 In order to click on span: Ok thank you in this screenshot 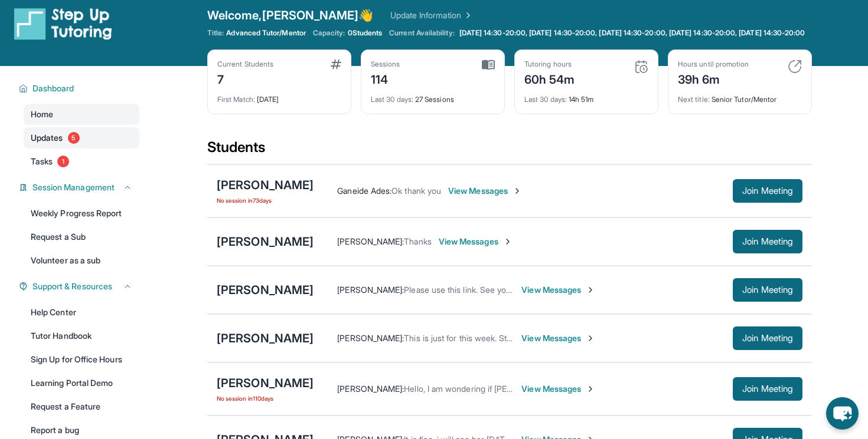, I will do `click(416, 190)`.